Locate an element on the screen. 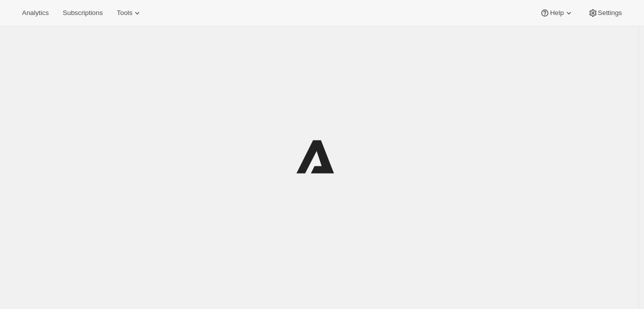 The height and width of the screenshot is (309, 644). button: Tools is located at coordinates (129, 13).